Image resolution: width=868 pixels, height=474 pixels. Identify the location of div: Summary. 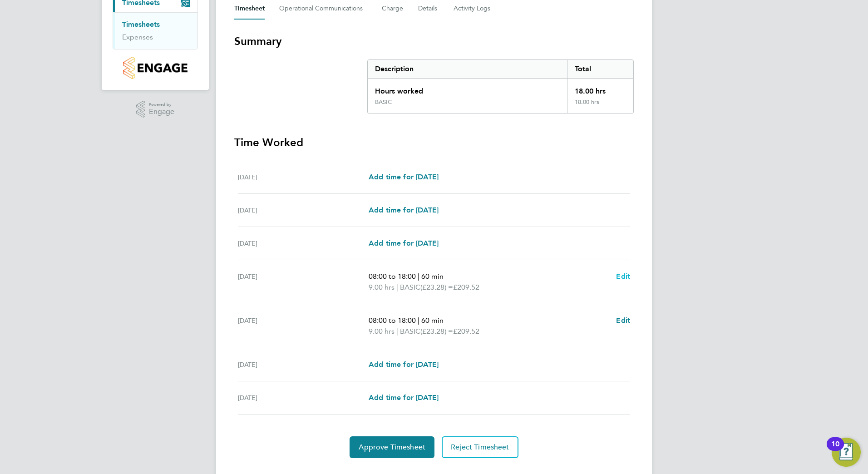
(501, 86).